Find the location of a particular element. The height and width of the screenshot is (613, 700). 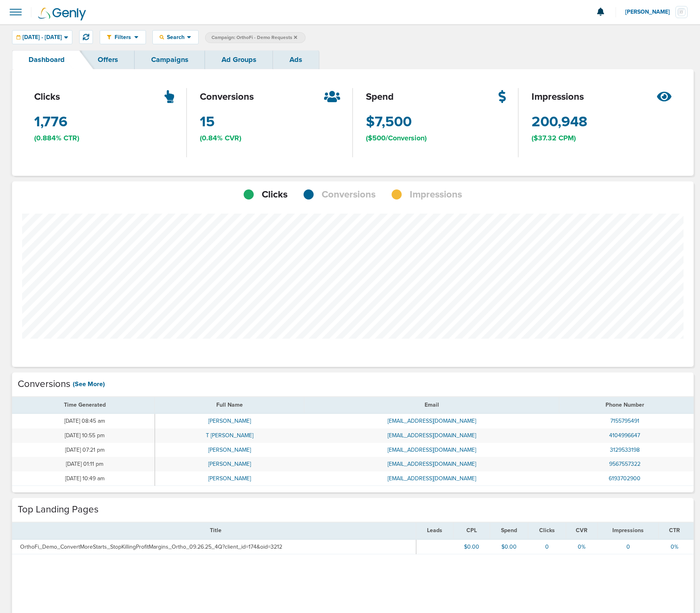

span: CTR is located at coordinates (674, 530).